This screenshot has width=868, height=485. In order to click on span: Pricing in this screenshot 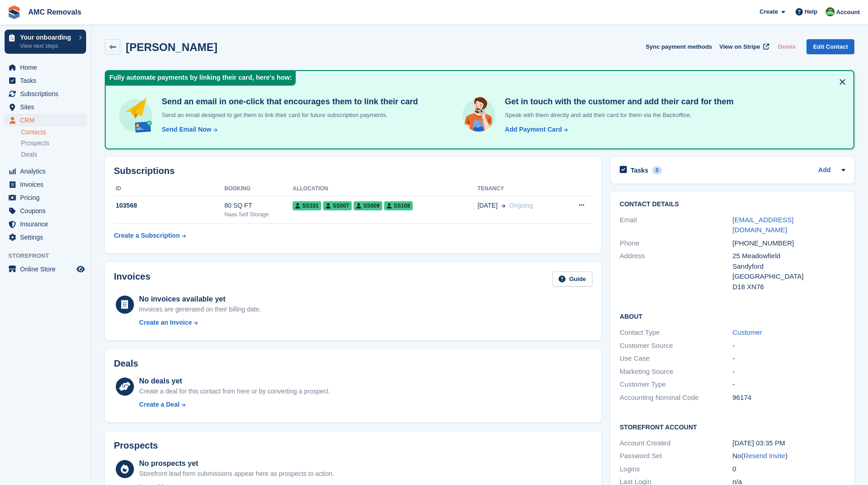, I will do `click(47, 198)`.